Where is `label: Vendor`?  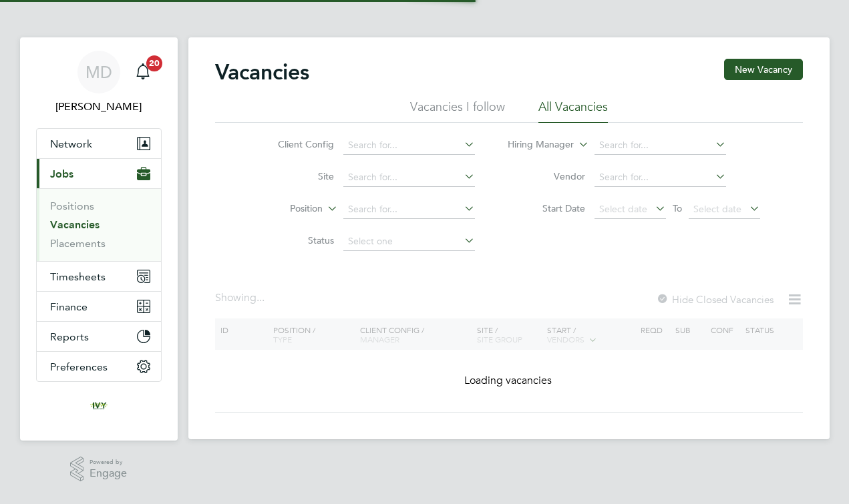
label: Vendor is located at coordinates (546, 176).